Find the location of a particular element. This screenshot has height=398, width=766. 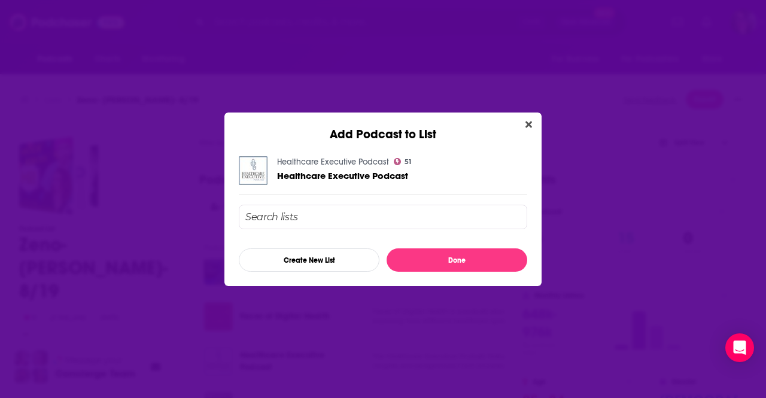

button: Done is located at coordinates (456, 260).